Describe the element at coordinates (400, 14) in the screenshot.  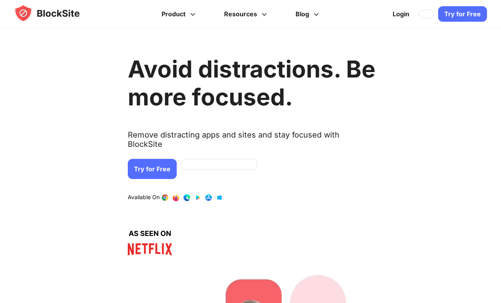
I see `a: Login` at that location.